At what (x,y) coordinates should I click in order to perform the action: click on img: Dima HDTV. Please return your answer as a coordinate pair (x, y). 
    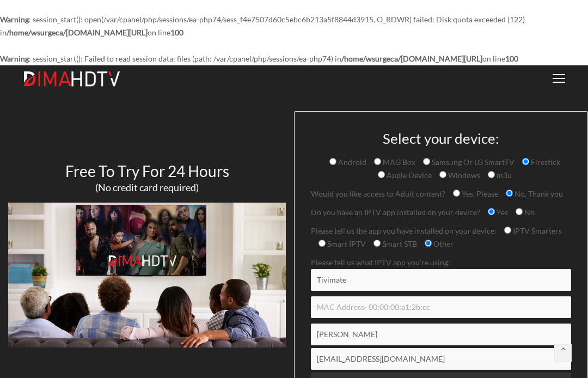
    Looking at the image, I should click on (72, 78).